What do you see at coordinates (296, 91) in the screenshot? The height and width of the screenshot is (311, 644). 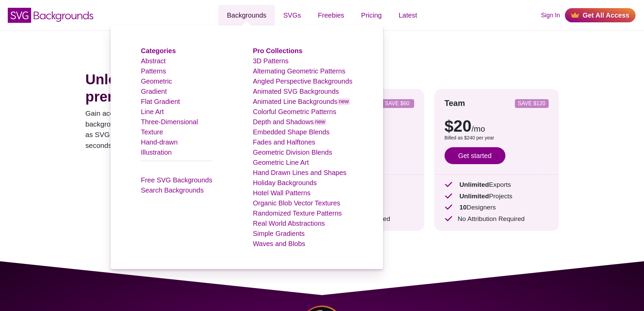 I see `a: Animated SVG Backgrounds` at bounding box center [296, 91].